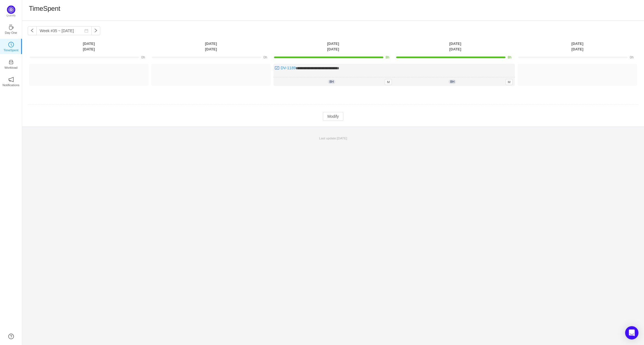  I want to click on a: icon: question-circle, so click(11, 337).